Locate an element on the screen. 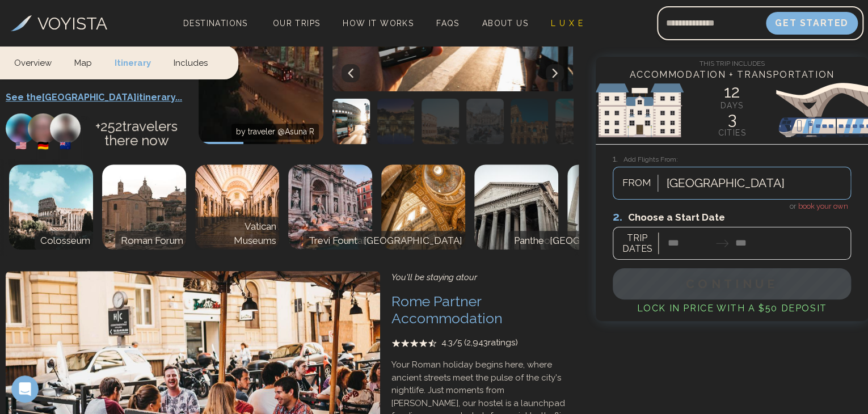 Image resolution: width=868 pixels, height=414 pixels. span: FAQs is located at coordinates (448, 23).